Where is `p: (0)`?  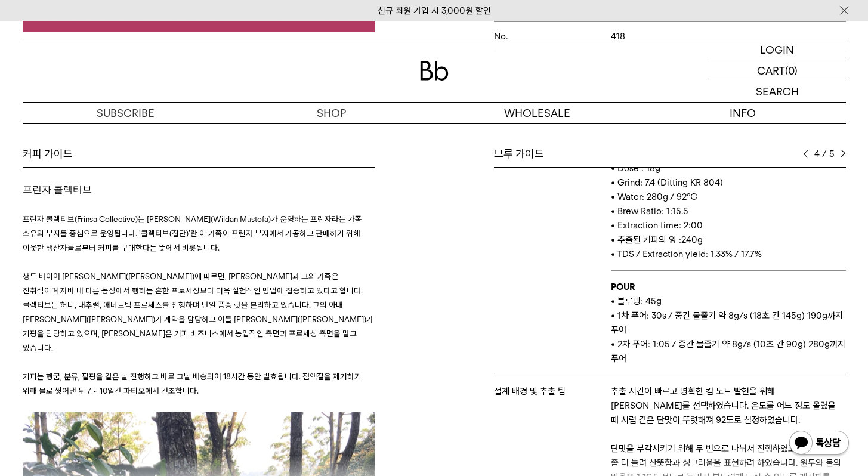
p: (0) is located at coordinates (791, 70).